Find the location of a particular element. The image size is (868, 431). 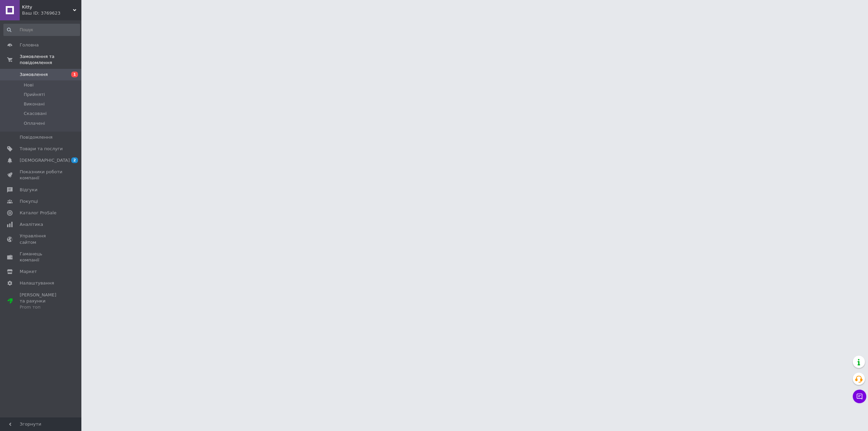

span: Скасовані is located at coordinates (35, 114).